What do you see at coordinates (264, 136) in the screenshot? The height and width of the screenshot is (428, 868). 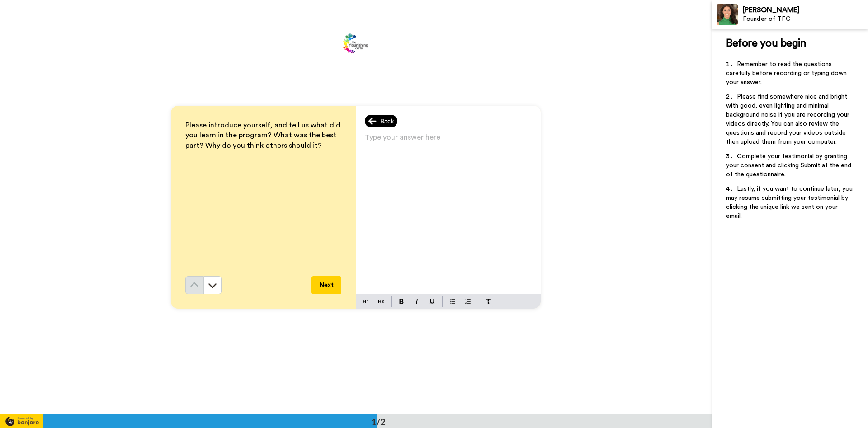 I see `span: Please introduce yourself, and tell us what did you learn in the program? What was the best part?...` at bounding box center [264, 136].